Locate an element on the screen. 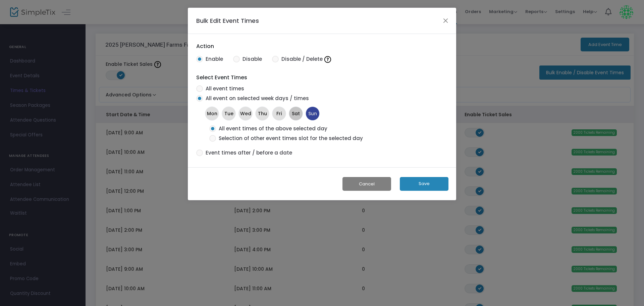 This screenshot has height=306, width=644. span: All event times of the above selected day is located at coordinates (272, 129).